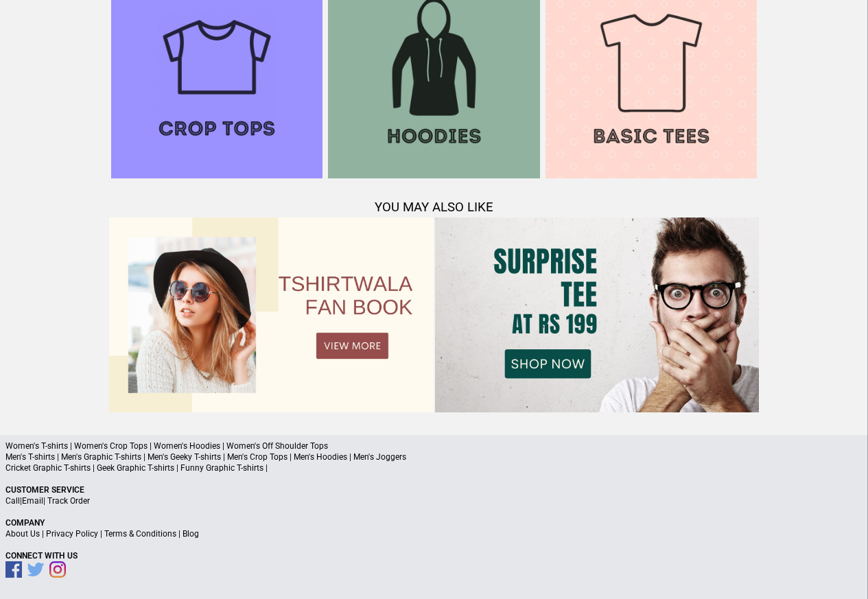 The width and height of the screenshot is (868, 599). What do you see at coordinates (434, 468) in the screenshot?
I see `p: Cricket Graphic T-shirts | Geek Graphic T-shirts | Funny Graphic T-shirts |` at bounding box center [434, 468].